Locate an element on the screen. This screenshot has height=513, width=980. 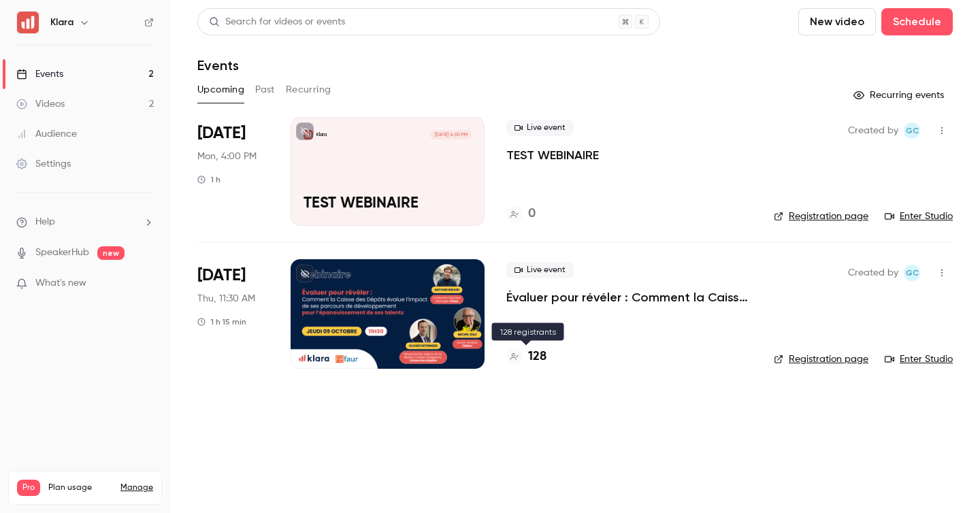
h1: Events is located at coordinates (217, 66).